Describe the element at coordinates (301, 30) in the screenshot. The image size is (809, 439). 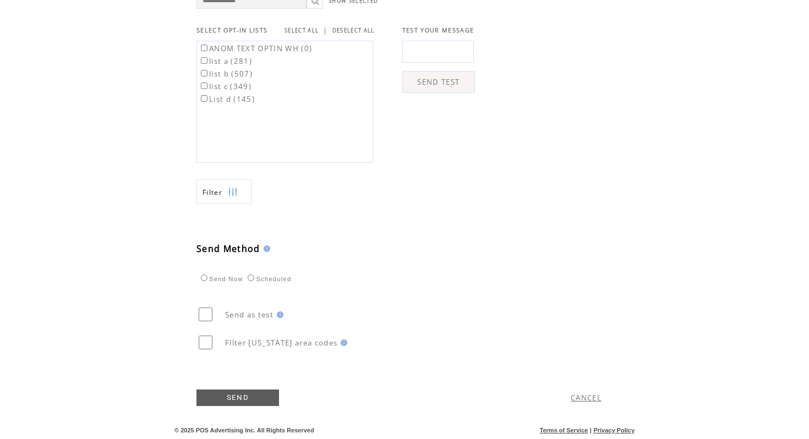
I see `a: SELECT ALL` at that location.